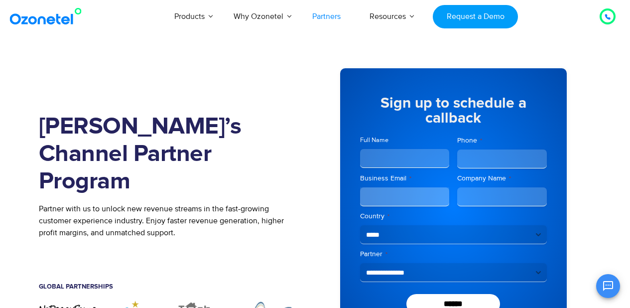 This screenshot has height=308, width=630. Describe the element at coordinates (405, 178) in the screenshot. I see `label: Business Email` at that location.